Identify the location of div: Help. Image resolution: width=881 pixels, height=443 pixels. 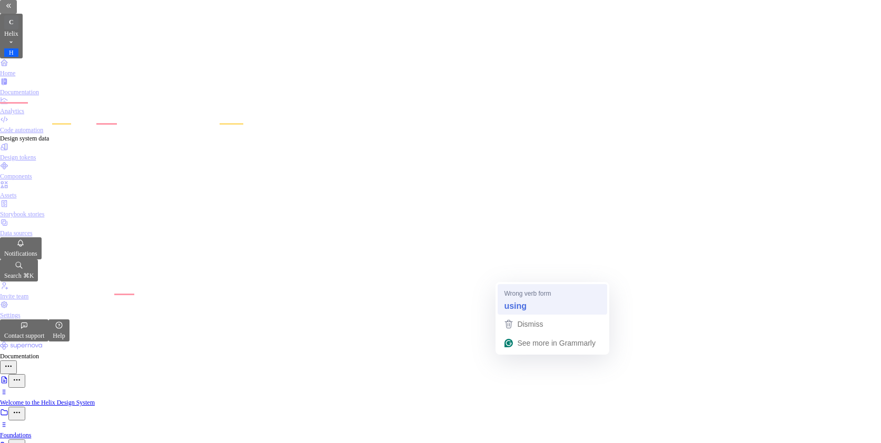
(58, 336).